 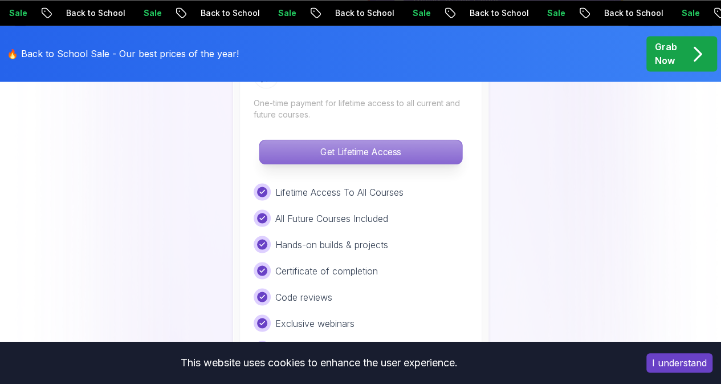 I want to click on p: Code reviews, so click(x=304, y=296).